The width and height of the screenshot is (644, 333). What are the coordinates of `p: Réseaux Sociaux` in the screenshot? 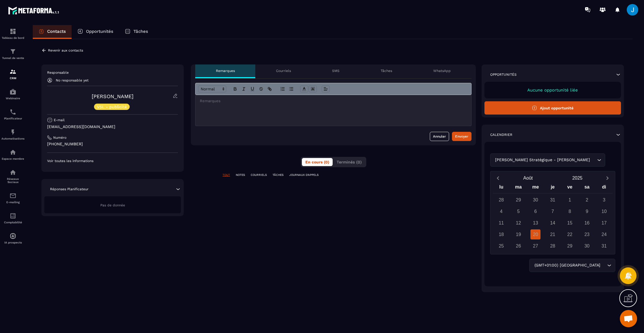 It's located at (13, 181).